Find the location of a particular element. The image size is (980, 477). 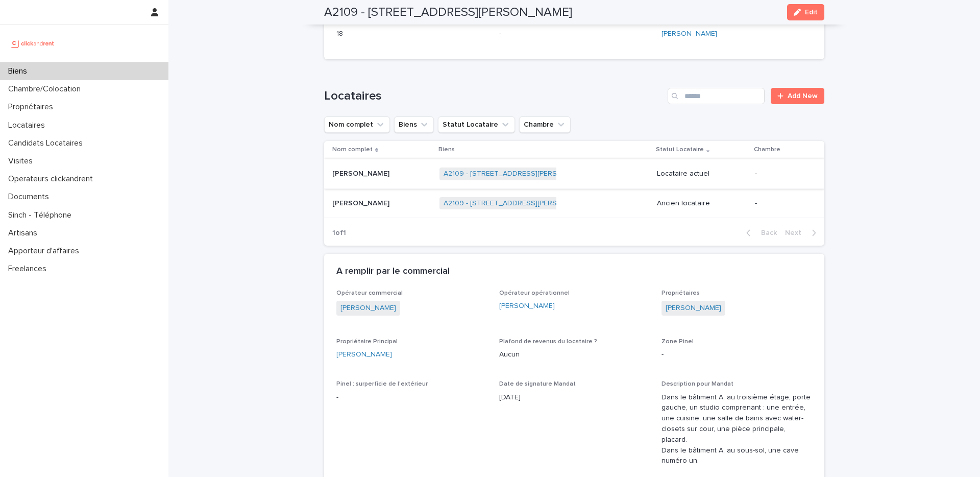

span: Edit is located at coordinates (812, 12).